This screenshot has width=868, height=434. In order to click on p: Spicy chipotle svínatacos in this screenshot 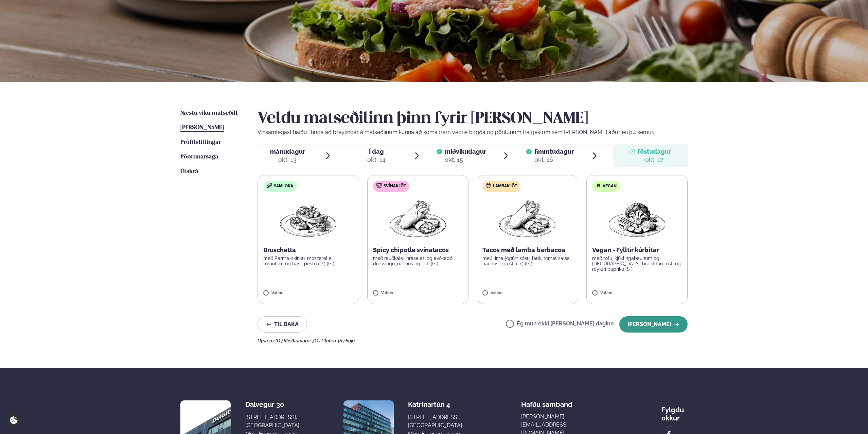, I will do `click(418, 250)`.